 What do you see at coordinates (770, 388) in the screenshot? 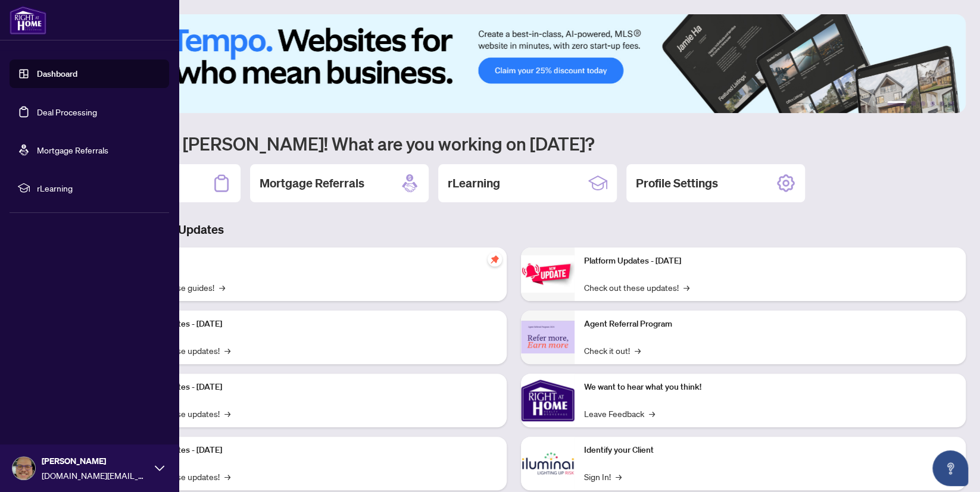
I see `p: We want to hear what you think!` at bounding box center [770, 388].